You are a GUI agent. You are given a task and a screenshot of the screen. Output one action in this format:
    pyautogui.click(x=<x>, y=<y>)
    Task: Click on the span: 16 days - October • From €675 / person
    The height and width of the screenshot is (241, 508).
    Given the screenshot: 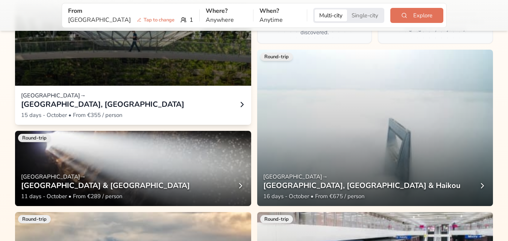 What is the action you would take?
    pyautogui.click(x=314, y=196)
    